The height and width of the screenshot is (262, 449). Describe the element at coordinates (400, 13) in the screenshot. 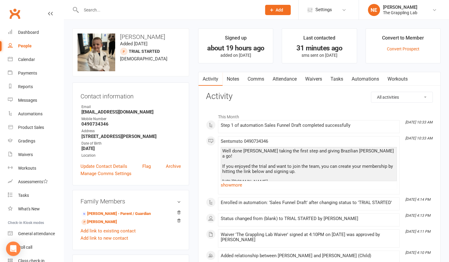

I see `div: The Grappling Lab` at that location.